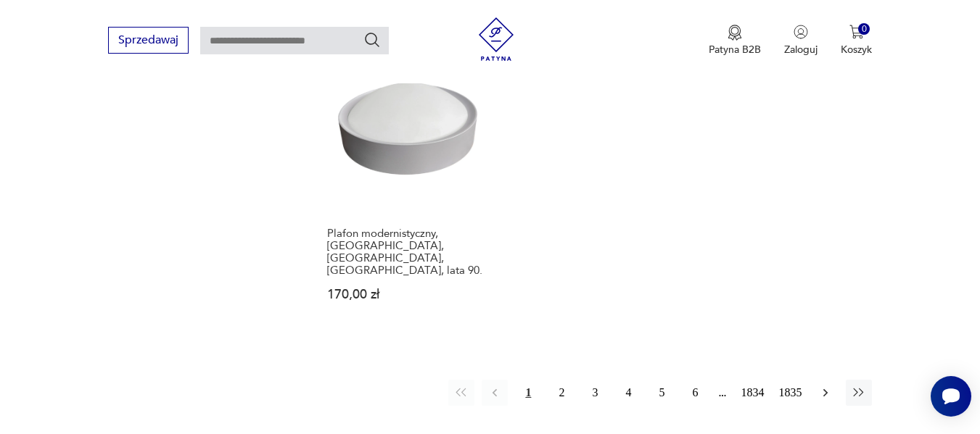 The image size is (980, 434). What do you see at coordinates (561, 393) in the screenshot?
I see `button: 2` at bounding box center [561, 393].